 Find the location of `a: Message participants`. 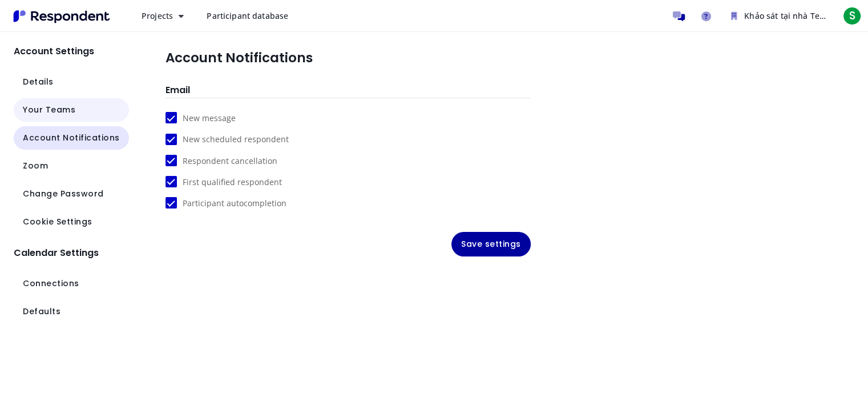

a: Message participants is located at coordinates (678, 16).